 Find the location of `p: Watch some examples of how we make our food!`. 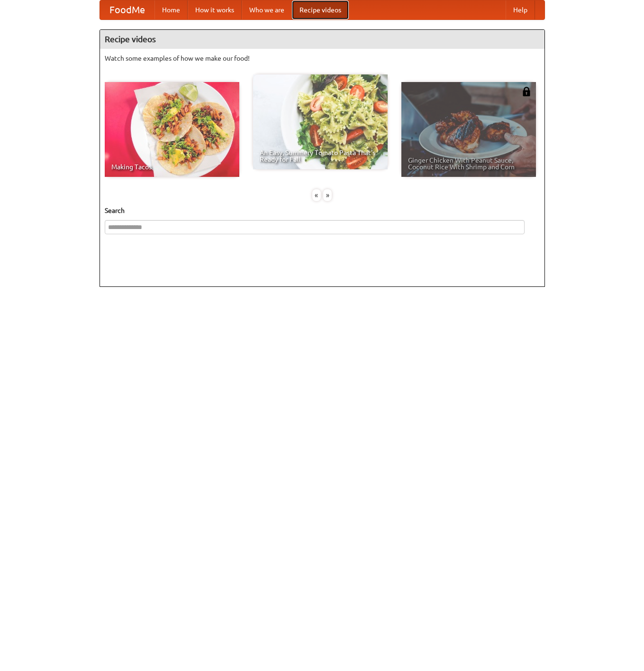

p: Watch some examples of how we make our food! is located at coordinates (322, 58).